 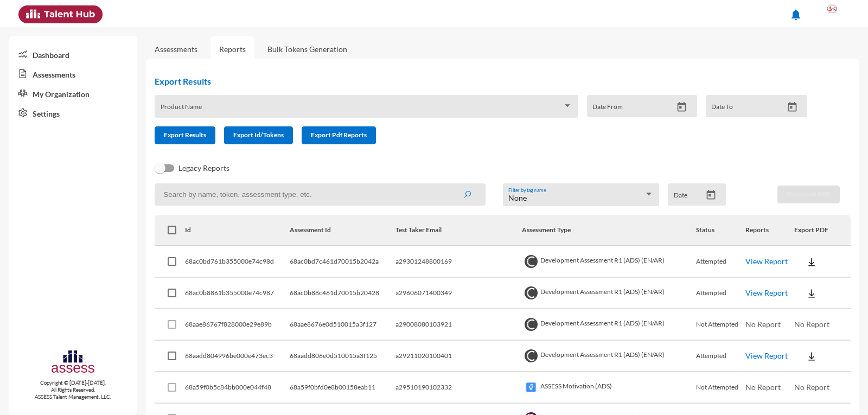 I want to click on td: 68aae86767f828000e29e89b, so click(x=237, y=325).